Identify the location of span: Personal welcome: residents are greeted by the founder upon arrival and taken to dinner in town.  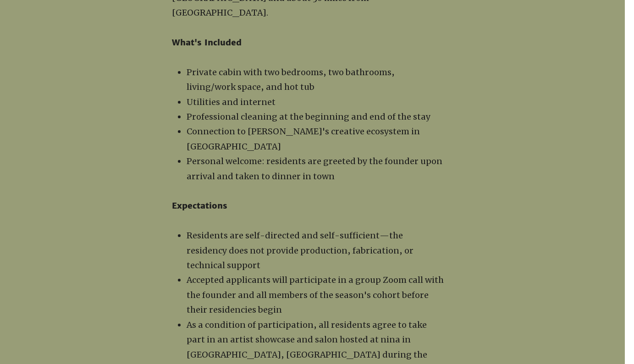
(314, 168).